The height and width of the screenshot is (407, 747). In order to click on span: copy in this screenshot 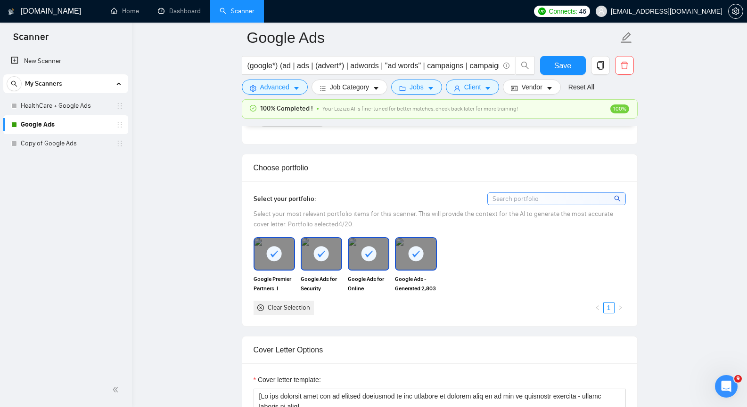, I will do `click(600, 65)`.